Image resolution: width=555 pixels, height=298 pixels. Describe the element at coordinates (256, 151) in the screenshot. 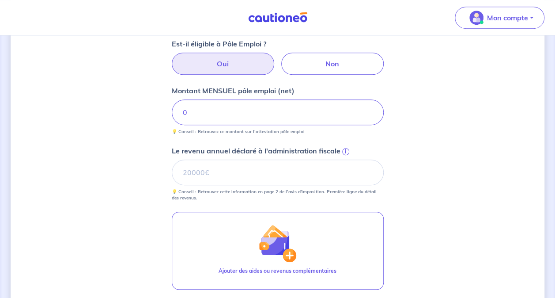

I see `p: Le revenu annuel déclaré à l'administration fiscale` at that location.